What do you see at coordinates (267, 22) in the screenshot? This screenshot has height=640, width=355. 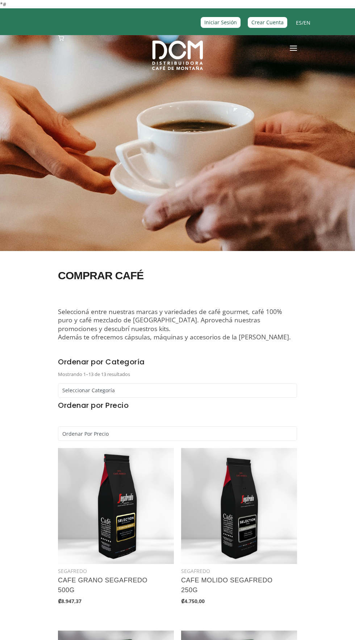 I see `a: Crear Cuenta` at bounding box center [267, 22].